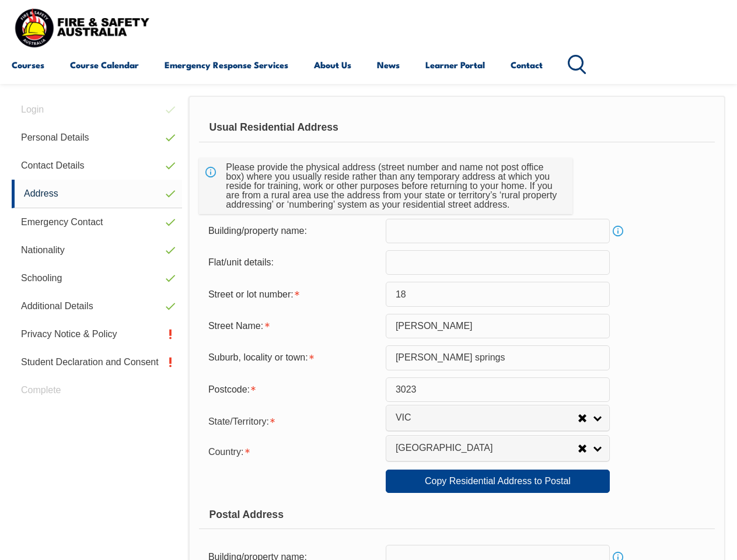 The image size is (737, 560). What do you see at coordinates (97, 166) in the screenshot?
I see `a: Contact Details` at bounding box center [97, 166].